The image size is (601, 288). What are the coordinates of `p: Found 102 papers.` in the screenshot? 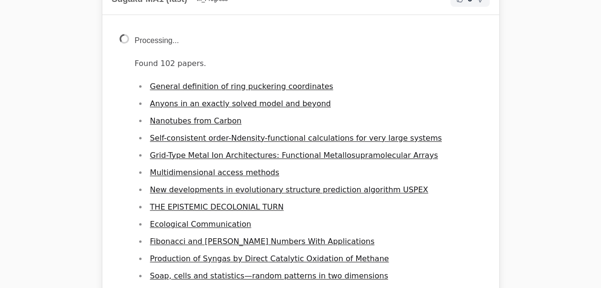 It's located at (308, 64).